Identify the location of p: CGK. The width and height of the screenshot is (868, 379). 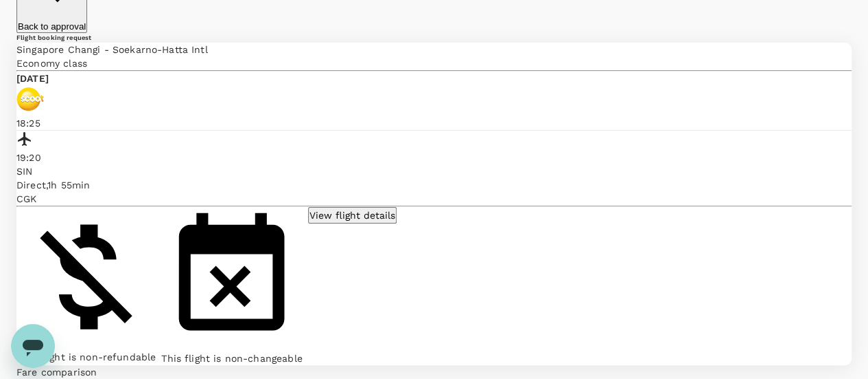
(434, 198).